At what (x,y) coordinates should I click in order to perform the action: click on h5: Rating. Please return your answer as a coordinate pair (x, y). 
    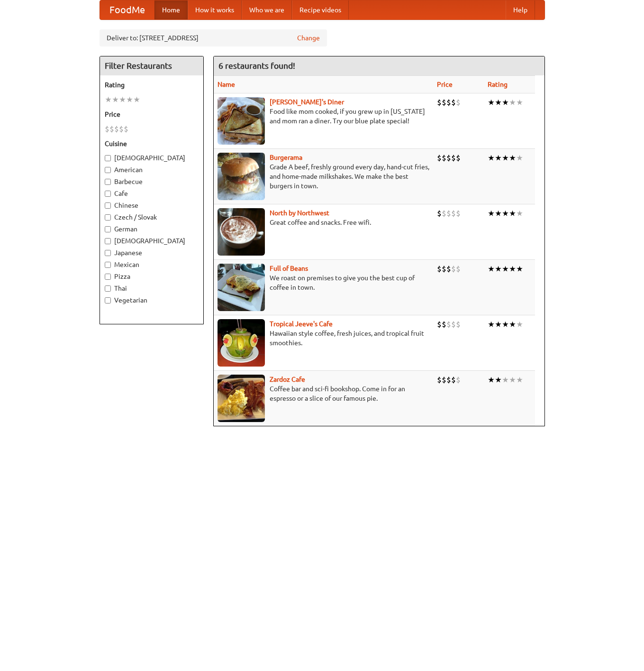
    Looking at the image, I should click on (152, 85).